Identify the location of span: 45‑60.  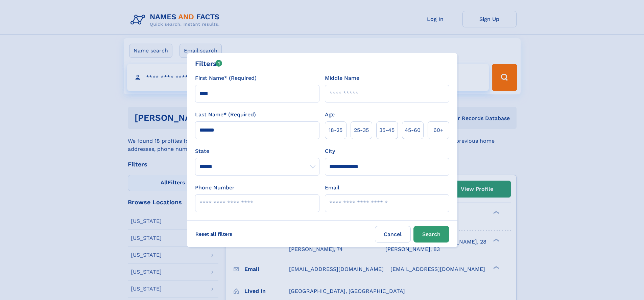
(412, 130).